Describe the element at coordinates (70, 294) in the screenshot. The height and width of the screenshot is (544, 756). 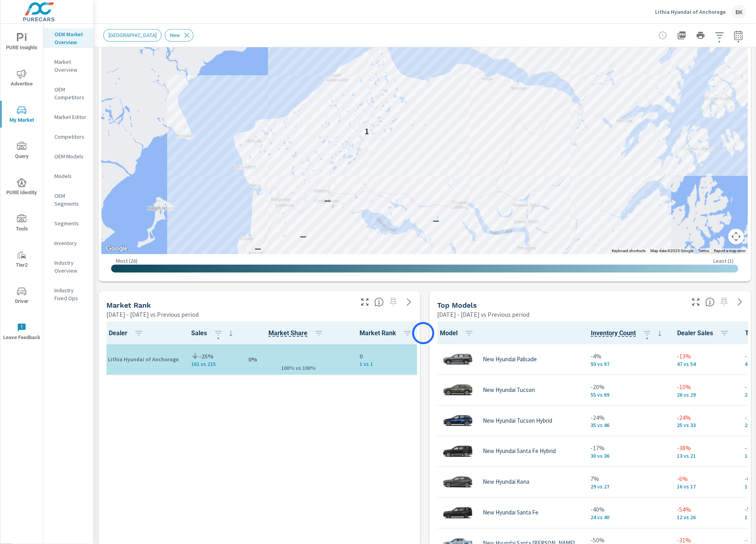
I see `p: Industry Fixed Ops` at that location.